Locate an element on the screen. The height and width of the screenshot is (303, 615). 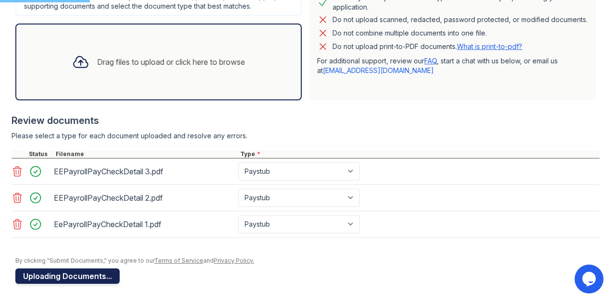
a: What is print-to-pdf? is located at coordinates (490, 46).